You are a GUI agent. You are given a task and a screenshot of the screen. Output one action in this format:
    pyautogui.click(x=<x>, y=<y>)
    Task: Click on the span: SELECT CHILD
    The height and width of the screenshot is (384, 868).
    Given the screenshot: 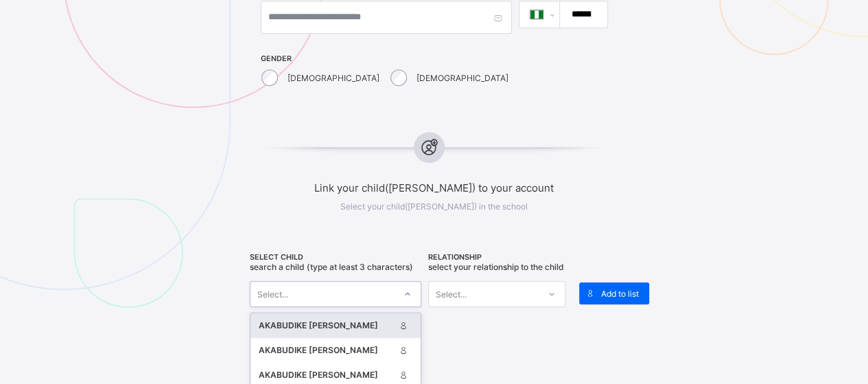 What is the action you would take?
    pyautogui.click(x=336, y=257)
    